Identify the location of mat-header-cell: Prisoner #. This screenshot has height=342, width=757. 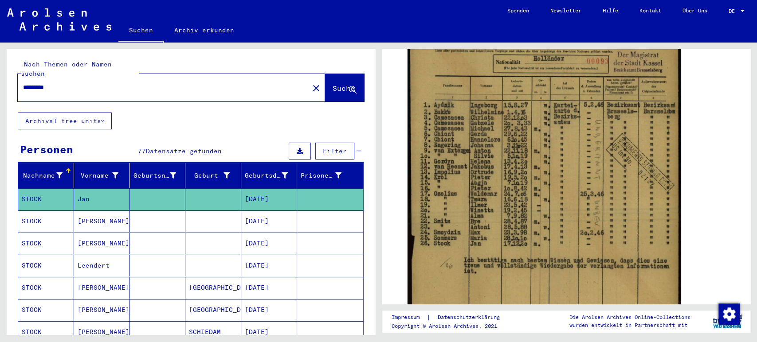
(330, 176).